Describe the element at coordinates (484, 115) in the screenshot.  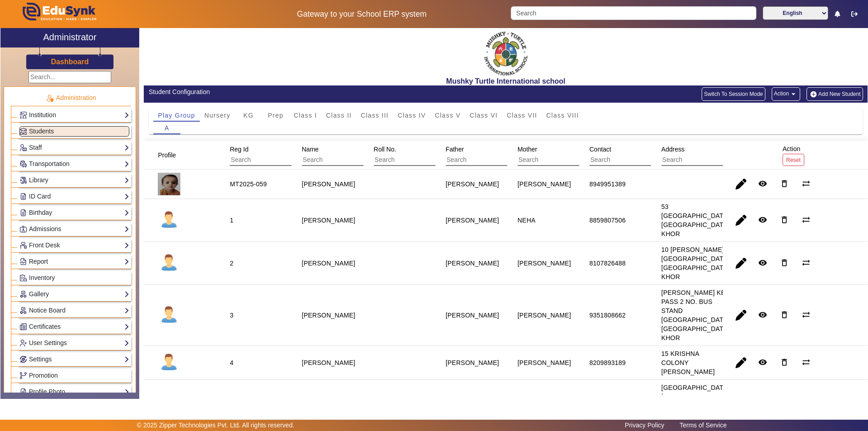
I see `span: Class VI` at that location.